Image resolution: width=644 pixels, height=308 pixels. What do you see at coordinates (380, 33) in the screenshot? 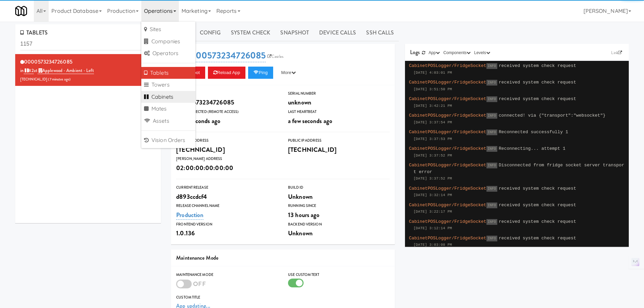
I see `a: SSH Calls` at bounding box center [380, 33].